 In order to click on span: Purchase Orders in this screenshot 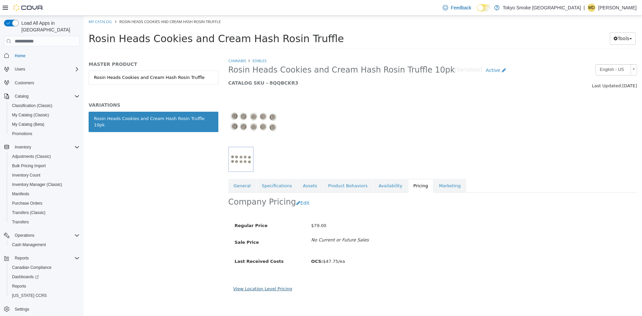, I will do `click(27, 203)`.